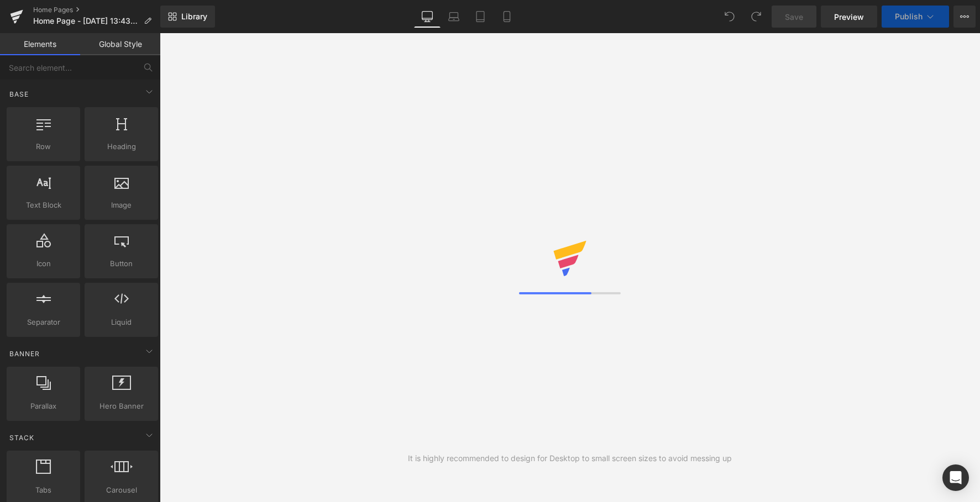 The image size is (980, 502). Describe the element at coordinates (24, 354) in the screenshot. I see `span: Banner` at that location.